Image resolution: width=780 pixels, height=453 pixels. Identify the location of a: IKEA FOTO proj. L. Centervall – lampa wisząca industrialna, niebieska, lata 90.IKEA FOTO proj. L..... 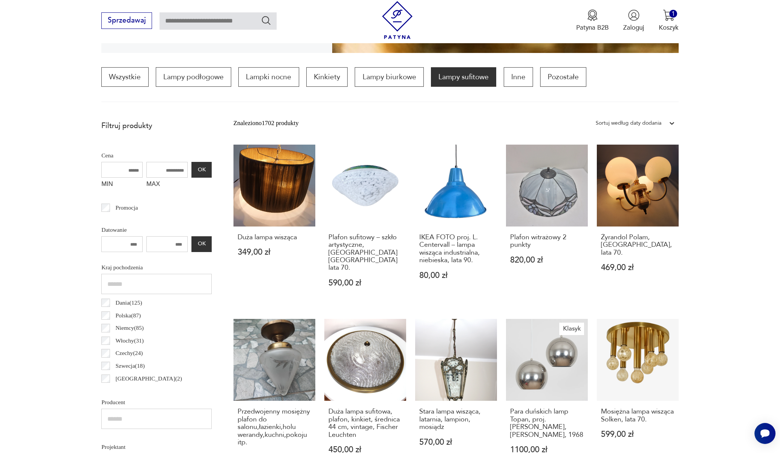
(456, 224).